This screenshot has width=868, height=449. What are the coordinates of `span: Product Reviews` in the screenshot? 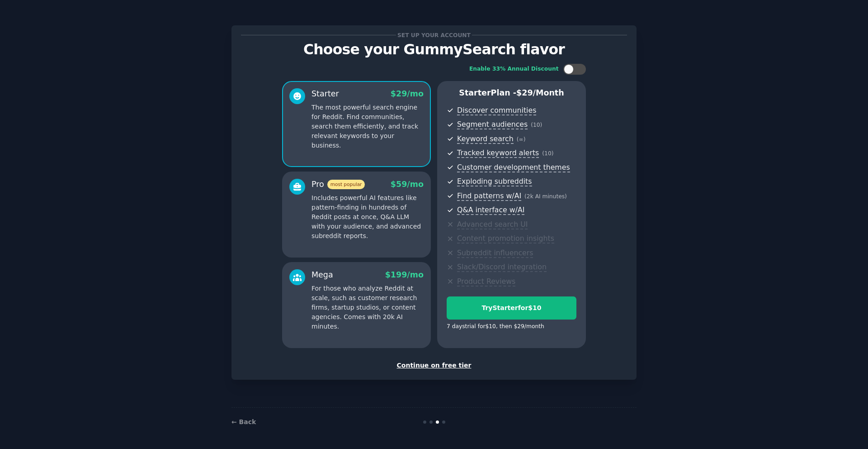 It's located at (486, 281).